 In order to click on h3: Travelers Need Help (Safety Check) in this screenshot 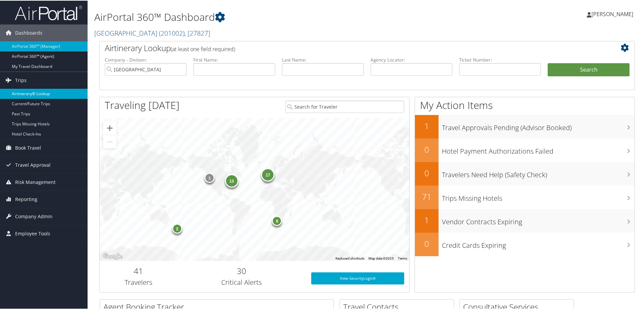, I will do `click(538, 173)`.